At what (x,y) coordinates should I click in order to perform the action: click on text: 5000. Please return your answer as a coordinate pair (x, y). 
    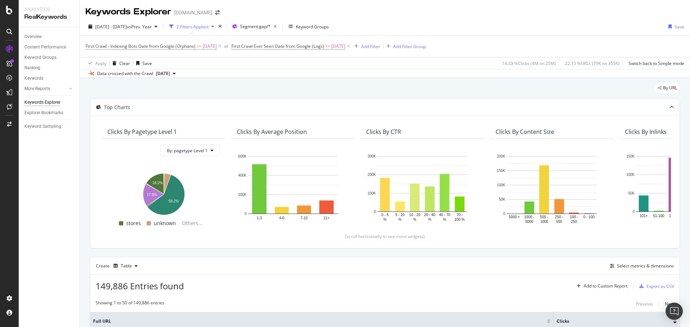
    Looking at the image, I should click on (529, 222).